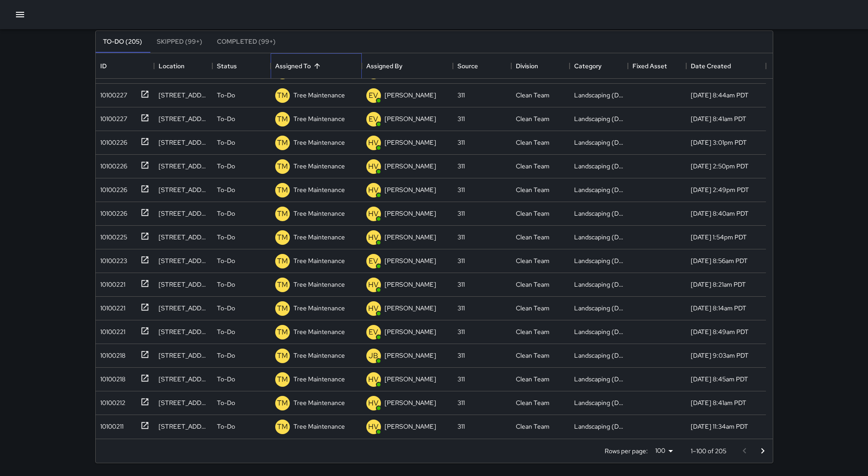 Image resolution: width=868 pixels, height=476 pixels. What do you see at coordinates (720, 379) in the screenshot?
I see `div: 7/1/2025, 8:45am PDT` at bounding box center [720, 379].